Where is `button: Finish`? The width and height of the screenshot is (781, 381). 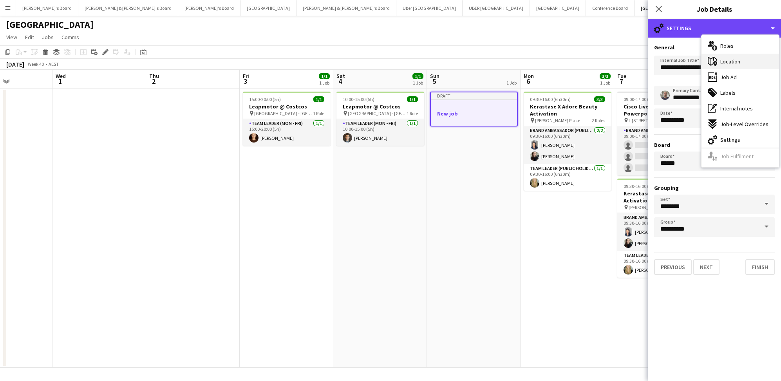
button: Finish is located at coordinates (759, 267).